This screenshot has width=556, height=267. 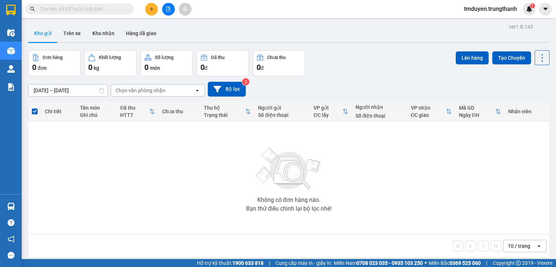 I want to click on div: Nhân viên, so click(x=527, y=112).